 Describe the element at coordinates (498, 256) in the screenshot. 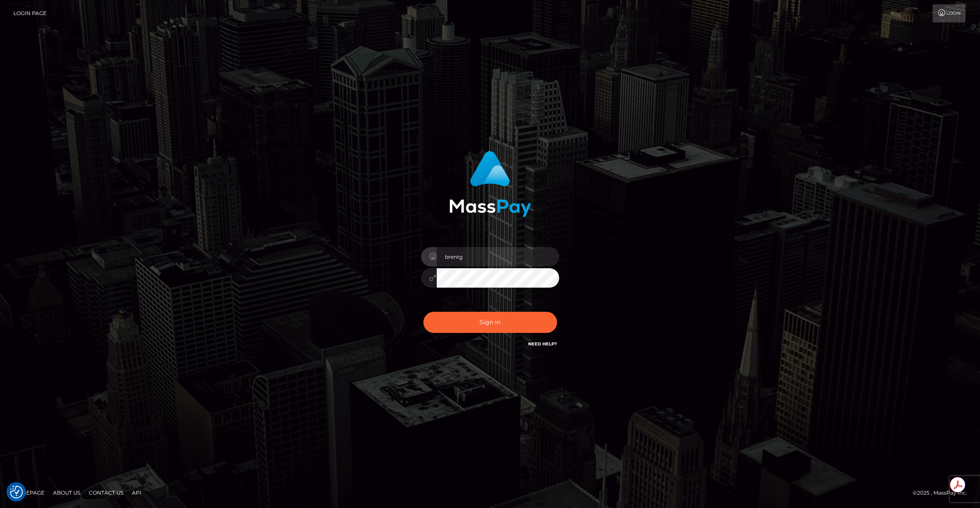

I see `input: Username...` at that location.